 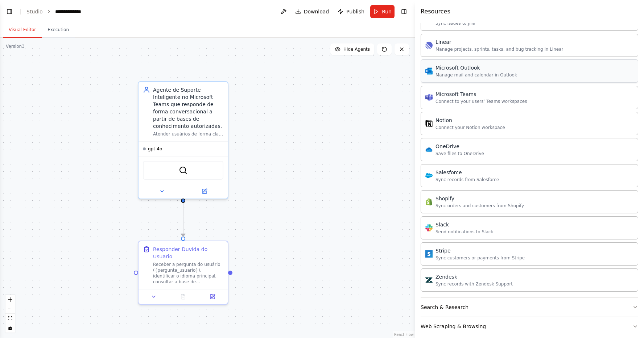 What do you see at coordinates (10, 319) in the screenshot?
I see `button: fit view` at bounding box center [10, 319].